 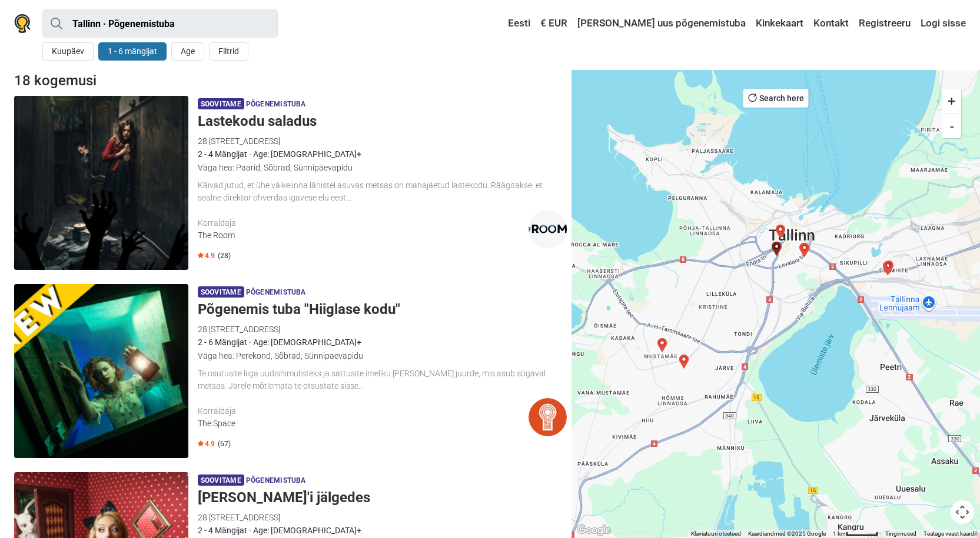 I want to click on span: 1 km, so click(x=840, y=533).